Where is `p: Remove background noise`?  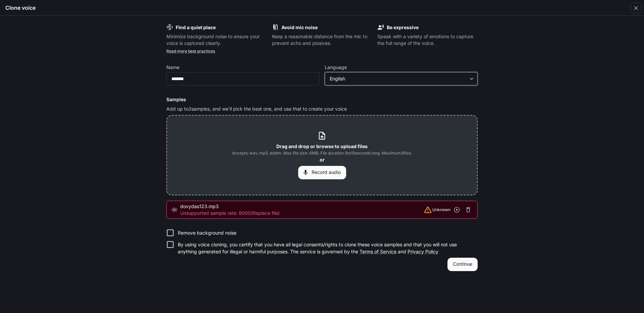
p: Remove background noise is located at coordinates (207, 233).